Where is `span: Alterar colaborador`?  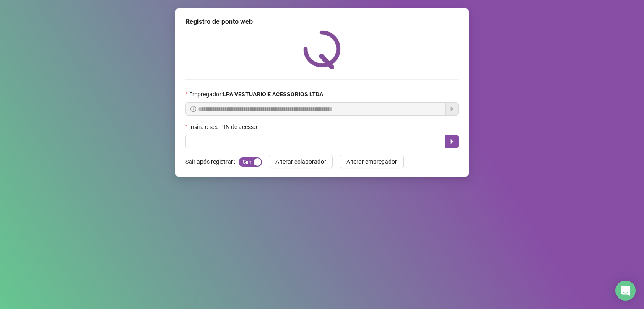
span: Alterar colaborador is located at coordinates (300, 162).